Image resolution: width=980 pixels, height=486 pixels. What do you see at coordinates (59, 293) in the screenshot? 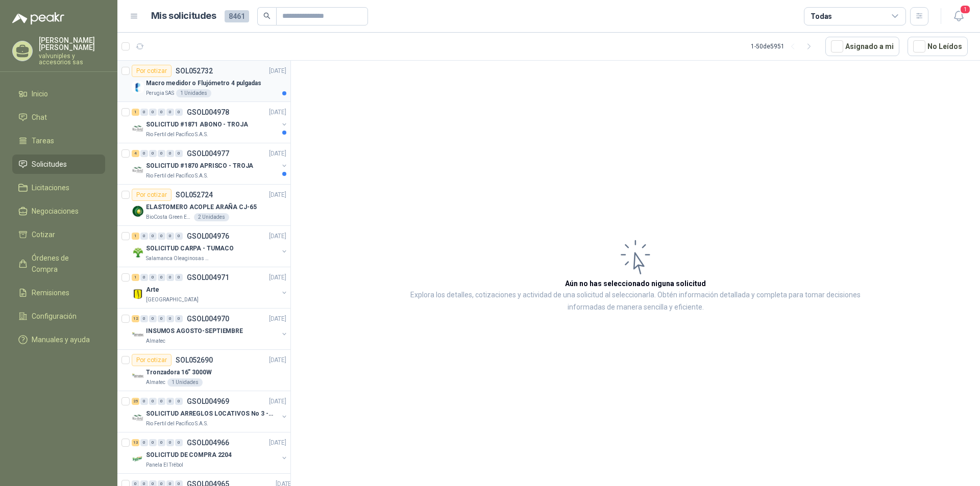
I see `a: Remisiones` at bounding box center [59, 293].